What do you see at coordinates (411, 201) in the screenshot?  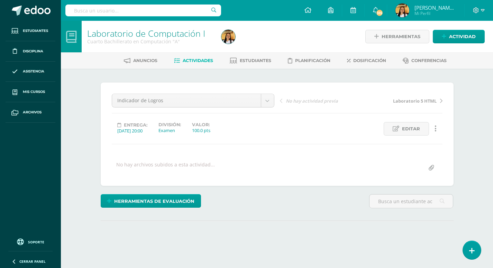 I see `input: Busca un estudiante aquí...` at bounding box center [411, 201].